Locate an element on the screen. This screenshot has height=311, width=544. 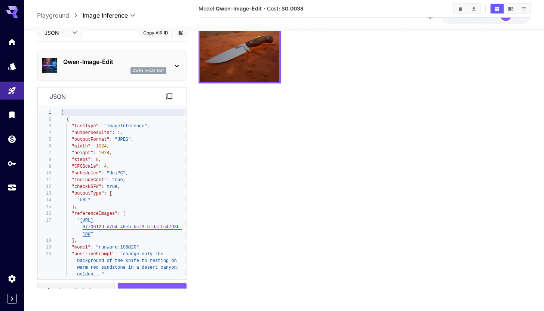
div: 11 is located at coordinates (44, 180).